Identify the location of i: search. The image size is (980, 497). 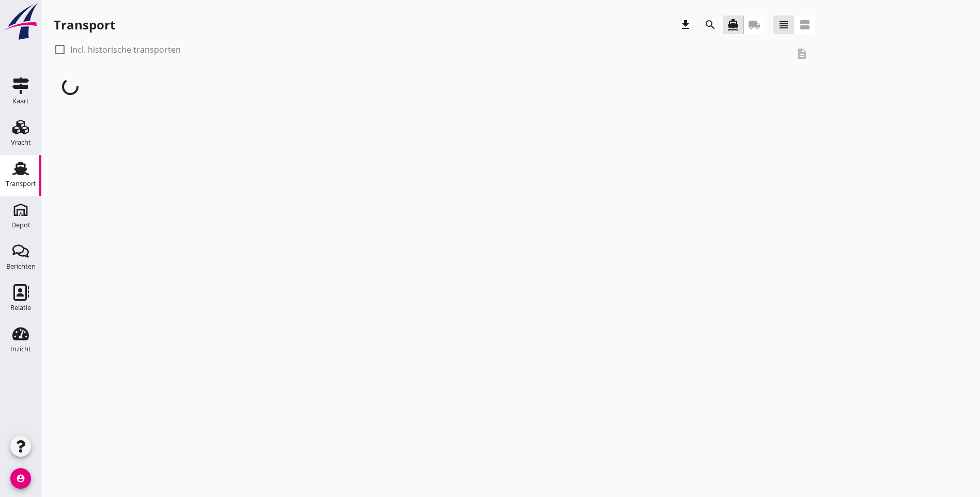
(711, 25).